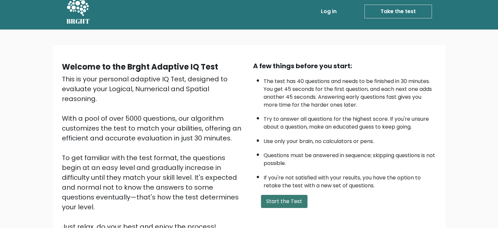 This screenshot has height=228, width=498. Describe the element at coordinates (350, 91) in the screenshot. I see `li: The test has 40 questions and needs to be finished in 30 minutes. You get 45 seconds for the firs...` at that location.